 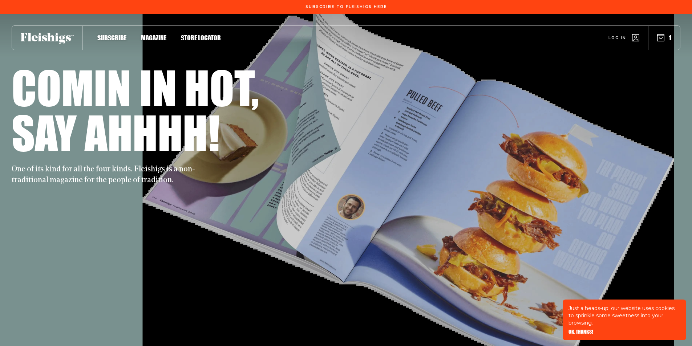 What do you see at coordinates (624, 38) in the screenshot?
I see `button: Log in` at bounding box center [624, 38].